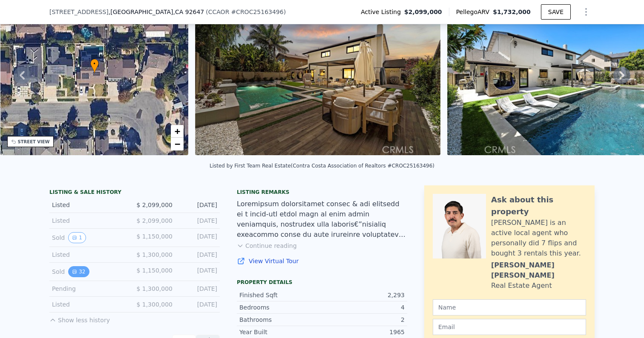  What do you see at coordinates (363, 307) in the screenshot?
I see `div: 4` at bounding box center [363, 307].